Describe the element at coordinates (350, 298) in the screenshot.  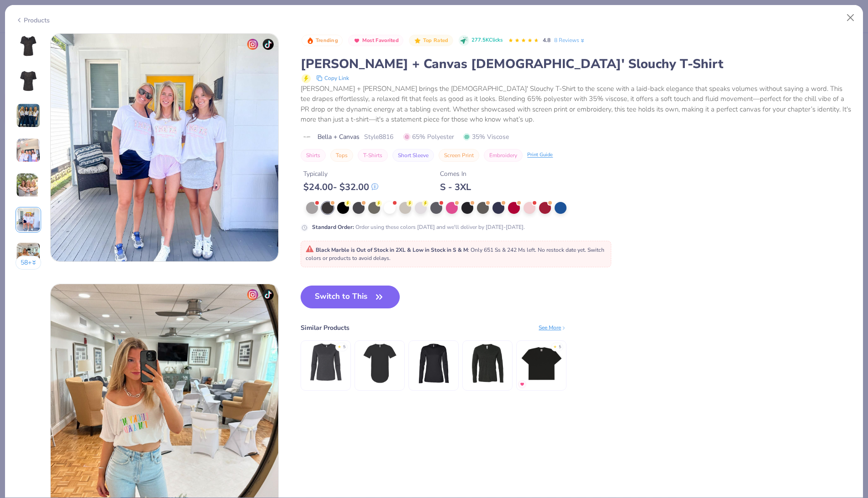
I see `button: Switch to This` at that location.